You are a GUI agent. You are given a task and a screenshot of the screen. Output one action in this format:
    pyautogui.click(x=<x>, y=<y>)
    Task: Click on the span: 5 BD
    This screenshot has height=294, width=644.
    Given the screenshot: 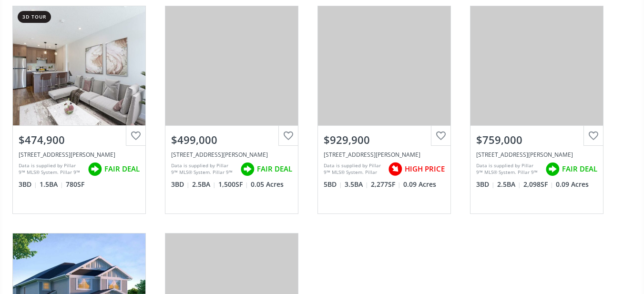 What is the action you would take?
    pyautogui.click(x=333, y=185)
    